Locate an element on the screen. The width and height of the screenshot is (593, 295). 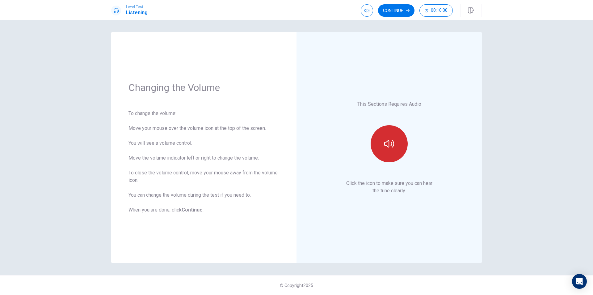
p: This Sections Requires Audio is located at coordinates (389, 104).